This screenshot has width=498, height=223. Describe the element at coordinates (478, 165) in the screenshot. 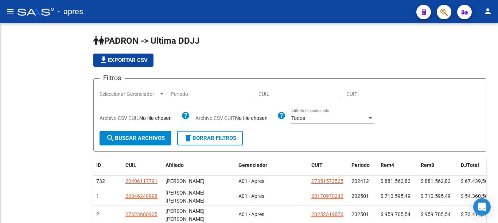

I see `datatable-header-cell: DJTotal` at that location.